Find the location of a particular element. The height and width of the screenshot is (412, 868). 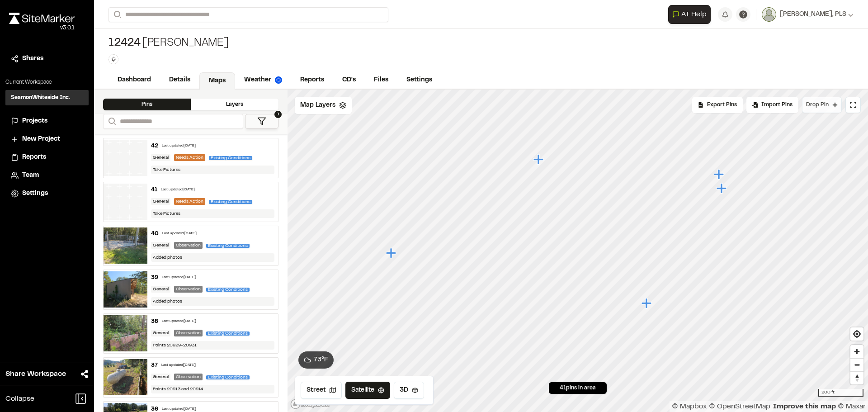

span: Zoom in is located at coordinates (857, 351).